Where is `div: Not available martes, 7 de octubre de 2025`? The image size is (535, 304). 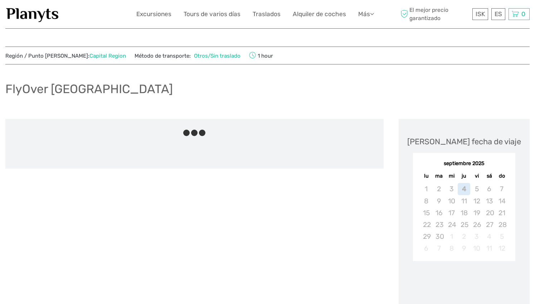 div: Not available martes, 7 de octubre de 2025 is located at coordinates (439, 248).